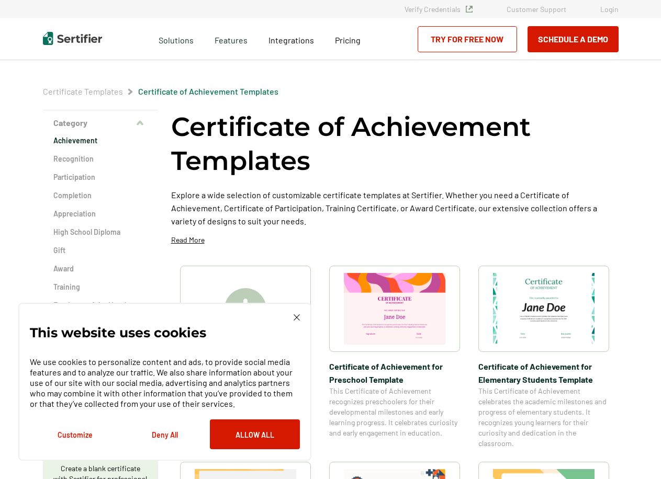 This screenshot has width=661, height=479. Describe the element at coordinates (394, 309) in the screenshot. I see `img: Certificate of Achievement for Preschool Template` at that location.